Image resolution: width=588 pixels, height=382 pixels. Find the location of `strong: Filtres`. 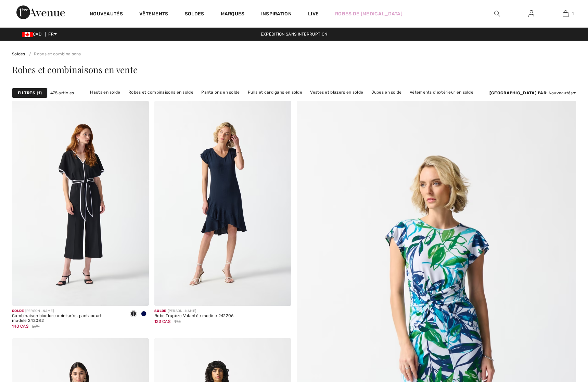

strong: Filtres is located at coordinates (26, 93).